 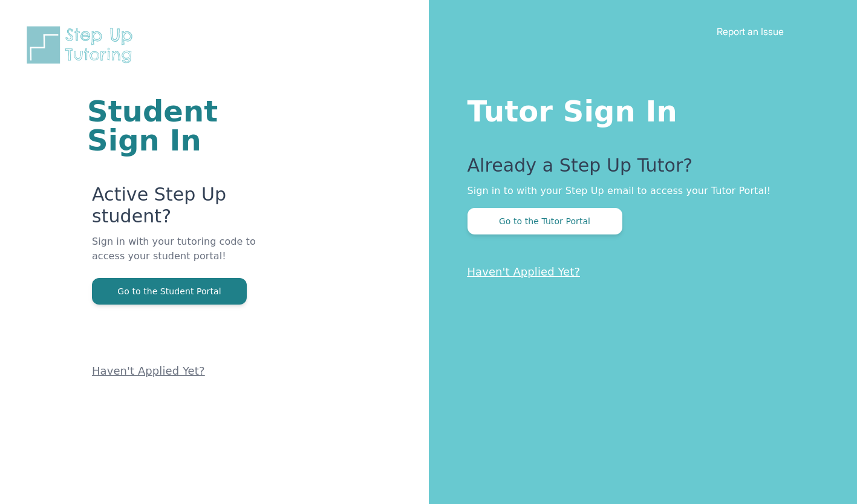 What do you see at coordinates (82, 44) in the screenshot?
I see `img: Step Up Tutoring horizontal logo` at bounding box center [82, 44].